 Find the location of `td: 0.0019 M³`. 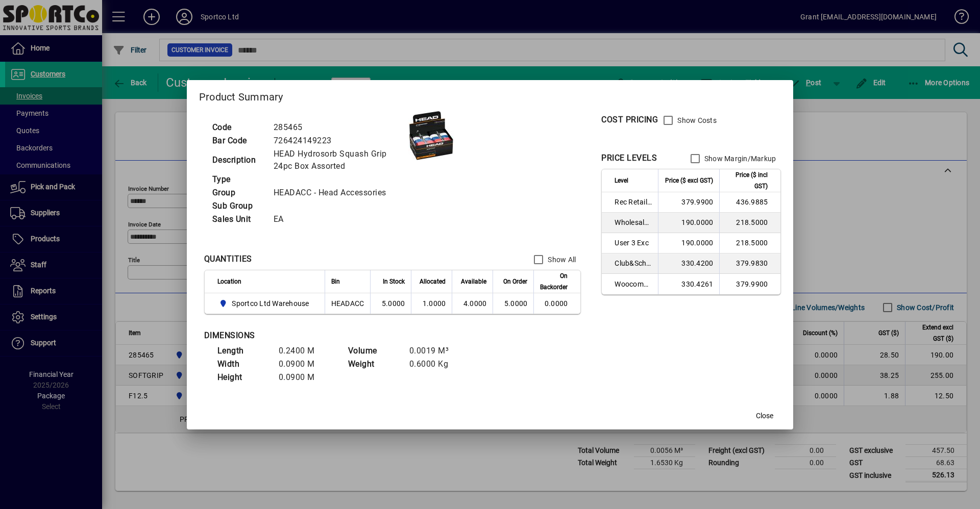

td: 0.0019 M³ is located at coordinates (435, 351).